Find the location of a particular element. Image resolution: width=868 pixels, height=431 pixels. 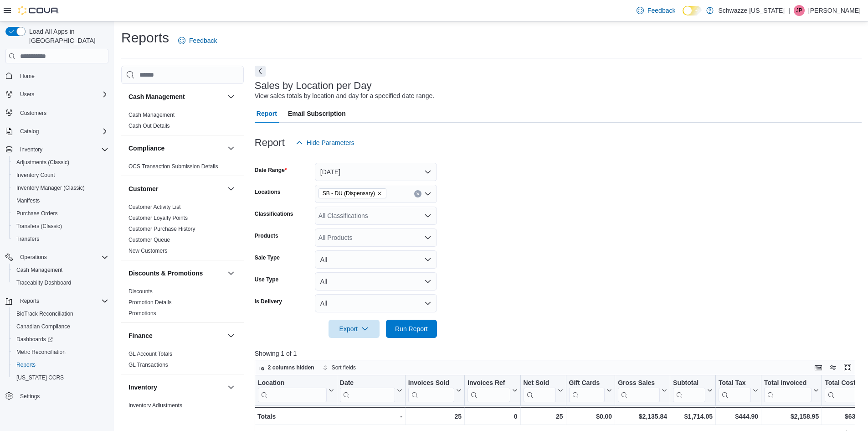

a: Adjustments (Classic) is located at coordinates (43, 163).